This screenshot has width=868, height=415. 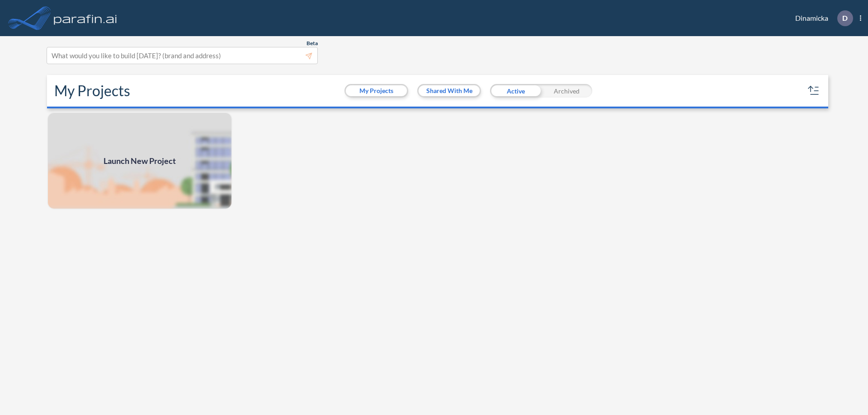 What do you see at coordinates (376, 91) in the screenshot?
I see `button: My Projects` at bounding box center [376, 91].